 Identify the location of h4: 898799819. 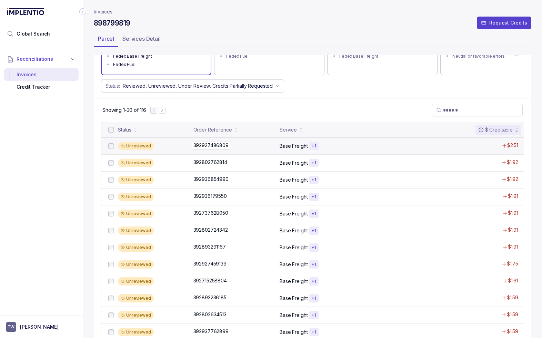
(112, 23).